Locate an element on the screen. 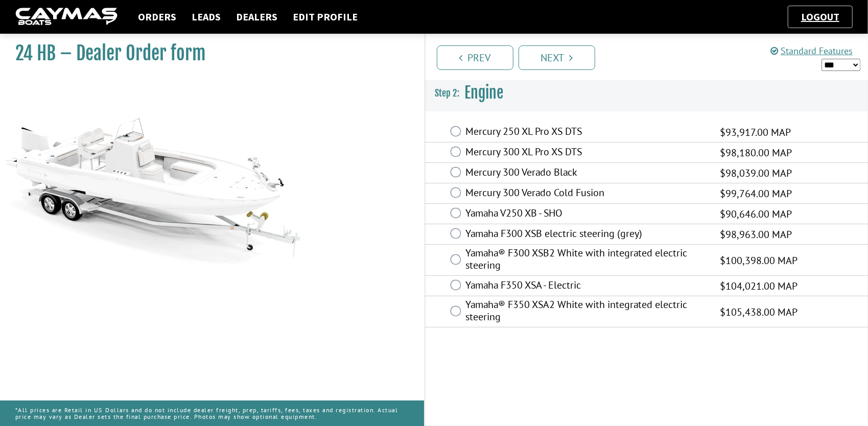  a: Next is located at coordinates (557, 57).